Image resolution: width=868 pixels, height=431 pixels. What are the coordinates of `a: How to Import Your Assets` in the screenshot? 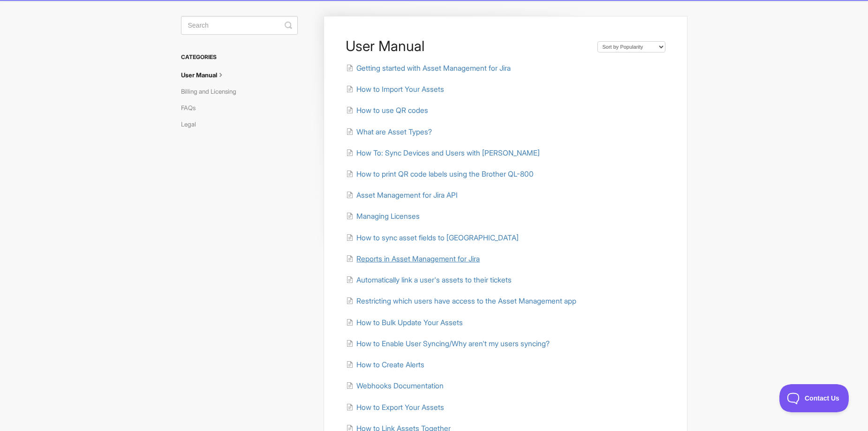 It's located at (395, 89).